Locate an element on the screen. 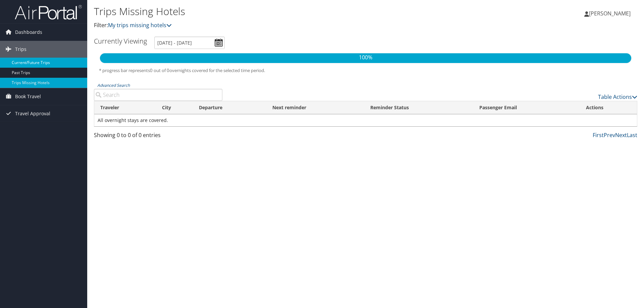  th: Passenger Email: activate to sort column ascending is located at coordinates (527, 108).